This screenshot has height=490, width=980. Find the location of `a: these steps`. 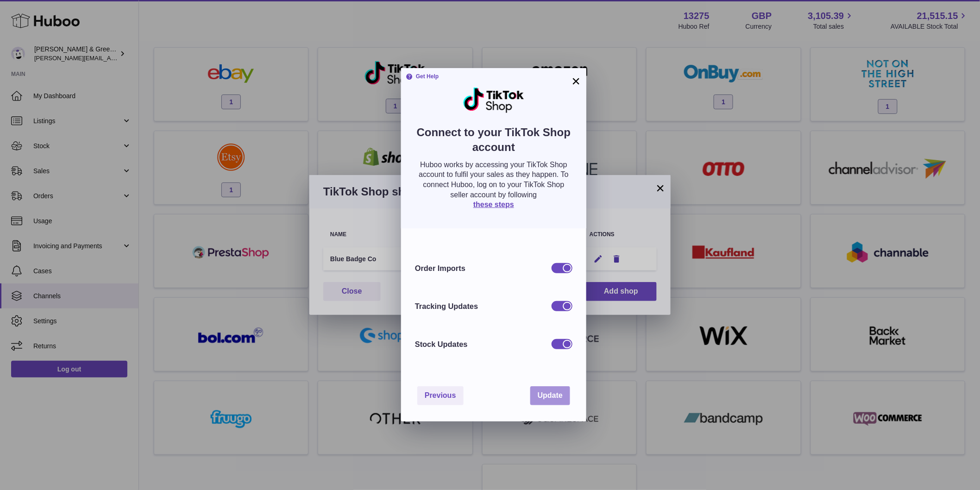

a: these steps is located at coordinates (494, 204).